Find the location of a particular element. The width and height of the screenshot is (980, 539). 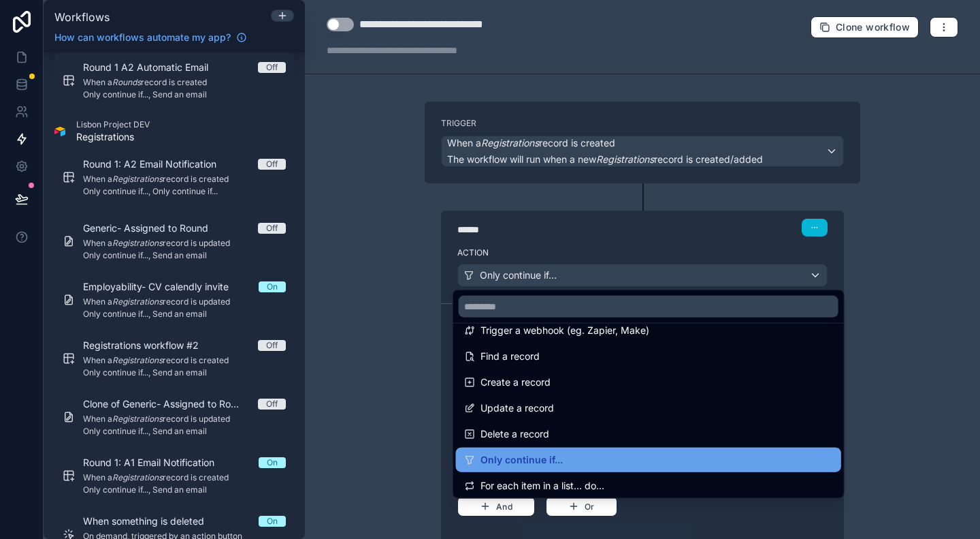

span: Find a record is located at coordinates (509, 356).